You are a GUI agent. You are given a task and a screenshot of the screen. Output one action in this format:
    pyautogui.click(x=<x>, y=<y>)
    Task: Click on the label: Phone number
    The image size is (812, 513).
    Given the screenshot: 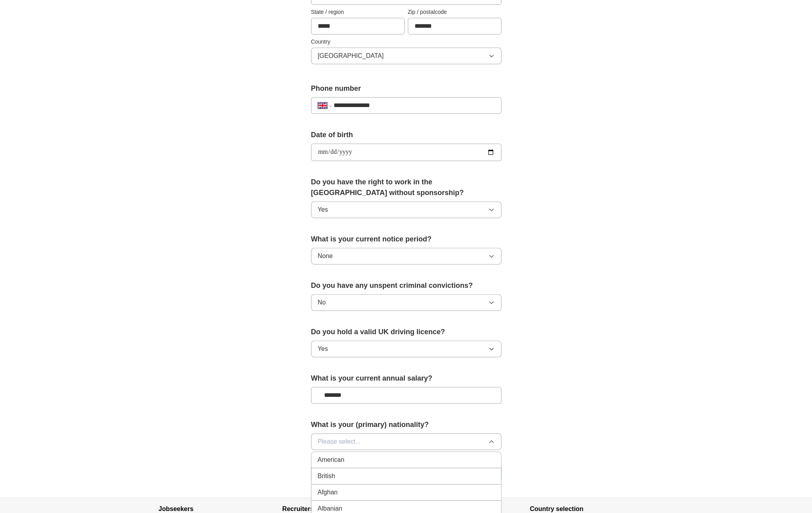 What is the action you would take?
    pyautogui.click(x=406, y=88)
    